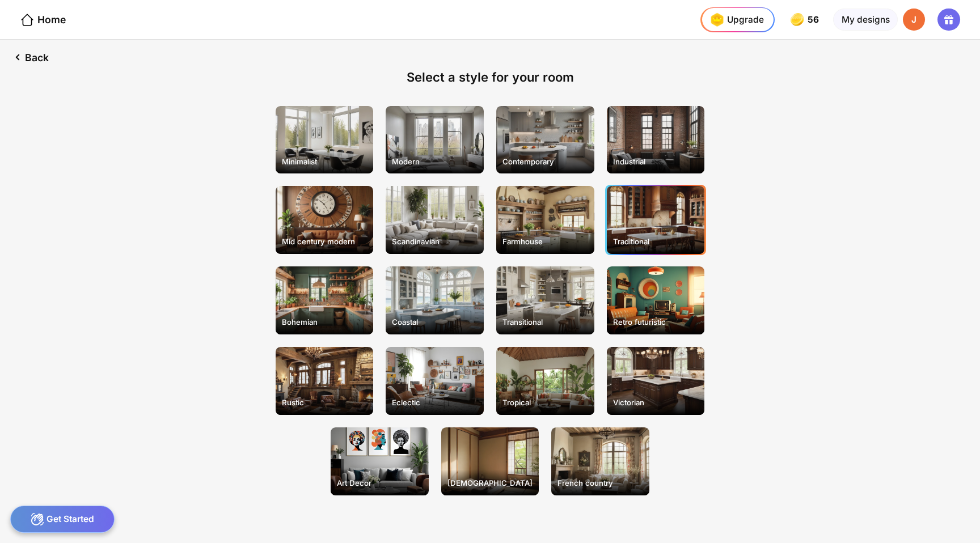  I want to click on div: Minimalist, so click(324, 161).